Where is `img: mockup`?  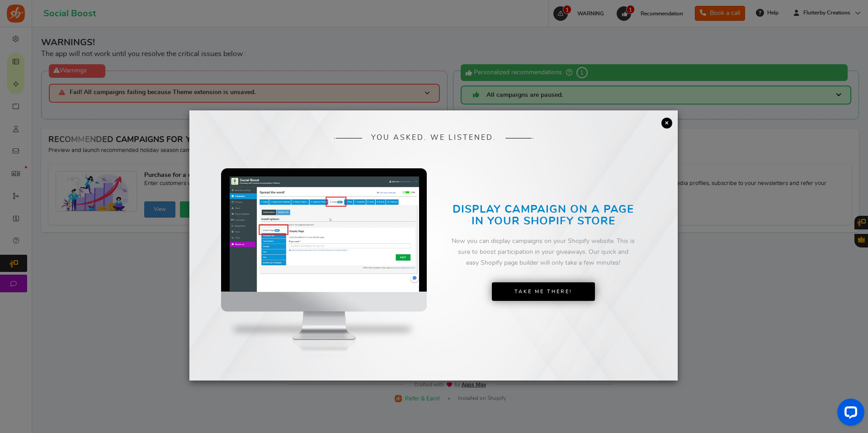 img: mockup is located at coordinates (323, 272).